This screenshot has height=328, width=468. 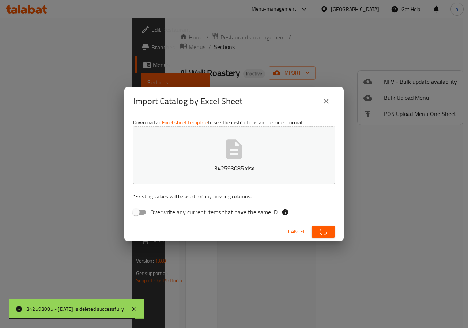 I want to click on button: 342593085.xlsx, so click(x=234, y=155).